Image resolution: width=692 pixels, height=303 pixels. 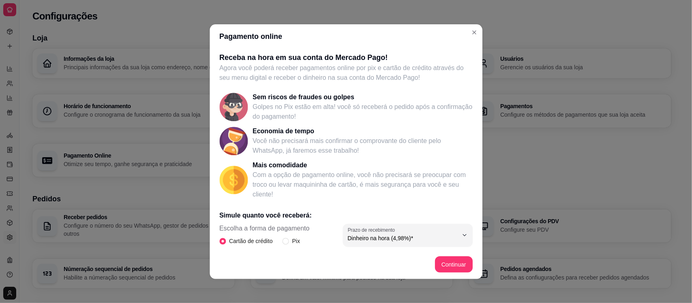 I want to click on p: Você não precisará mais confirmar o comprovante do cliente pelo WhatsApp, já faremos esse trabalho!, so click(x=362, y=146).